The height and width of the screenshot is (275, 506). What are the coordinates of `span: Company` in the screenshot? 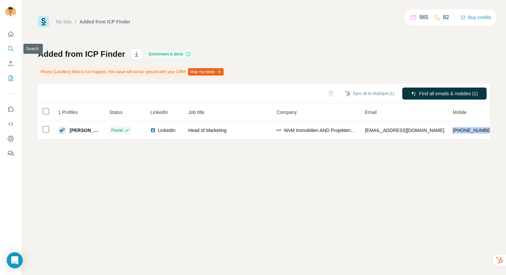 It's located at (286, 112).